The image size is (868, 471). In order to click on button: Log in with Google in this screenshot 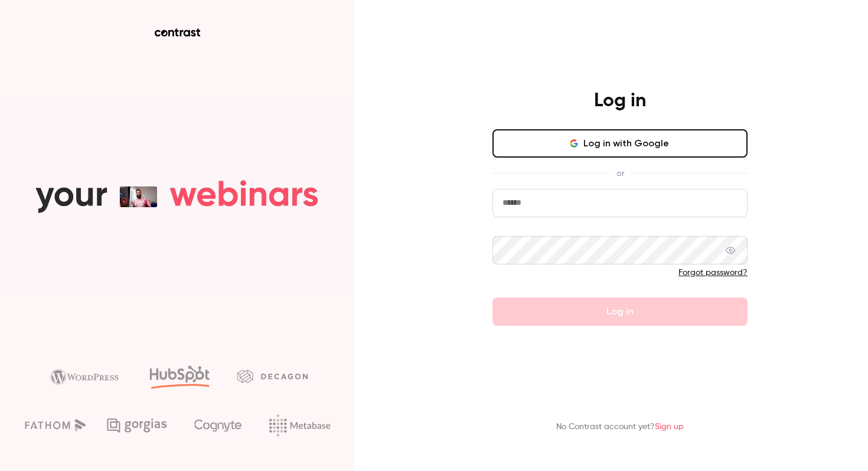, I will do `click(621, 144)`.